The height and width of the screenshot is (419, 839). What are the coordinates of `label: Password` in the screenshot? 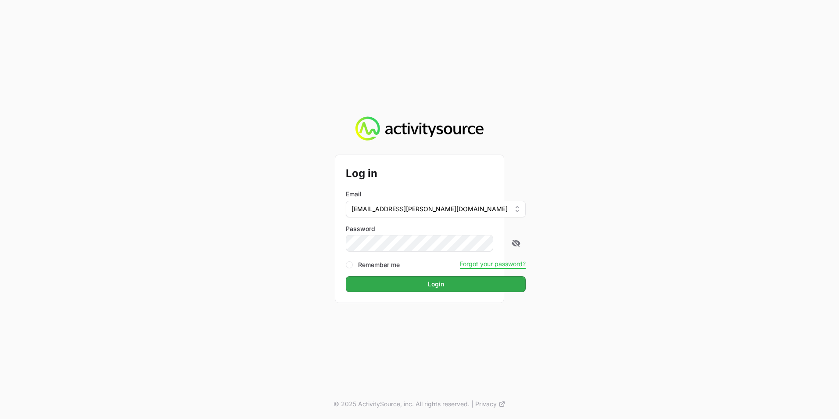 It's located at (436, 229).